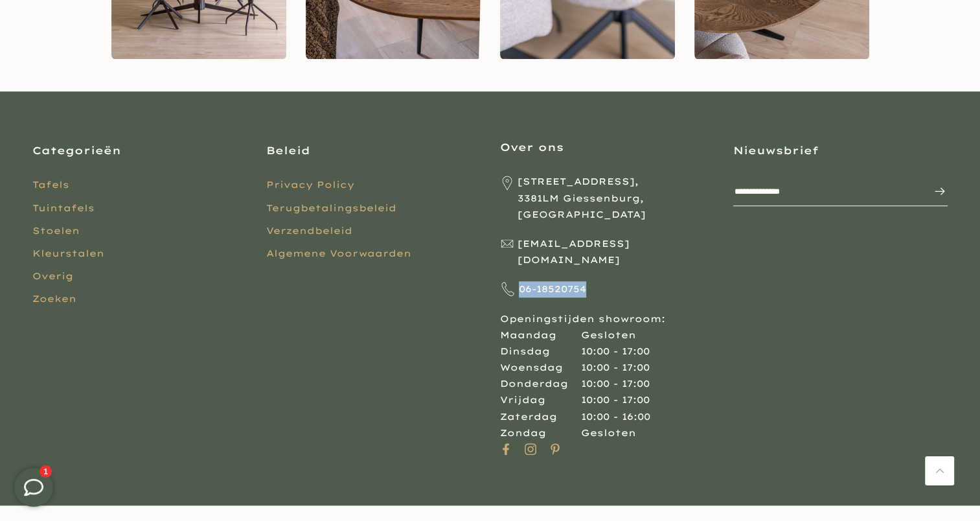 The width and height of the screenshot is (980, 521). What do you see at coordinates (555, 450) in the screenshot?
I see `a: Volg op Pinterest` at bounding box center [555, 450].